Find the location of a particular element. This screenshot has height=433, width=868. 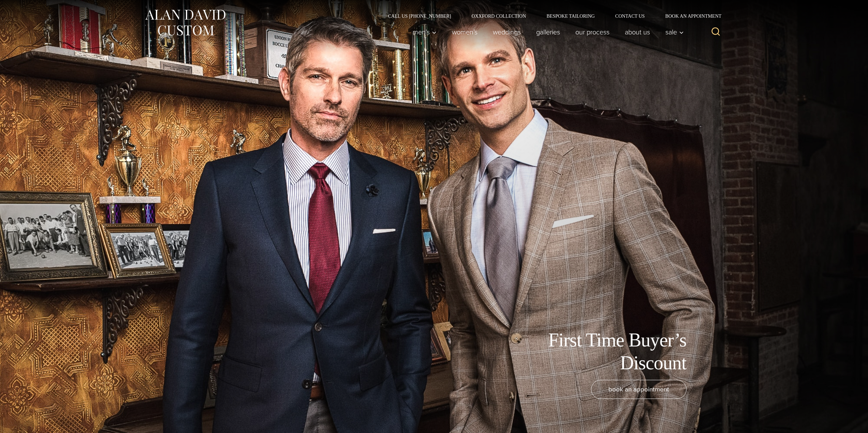

a: Book an Appointment is located at coordinates (689, 16).